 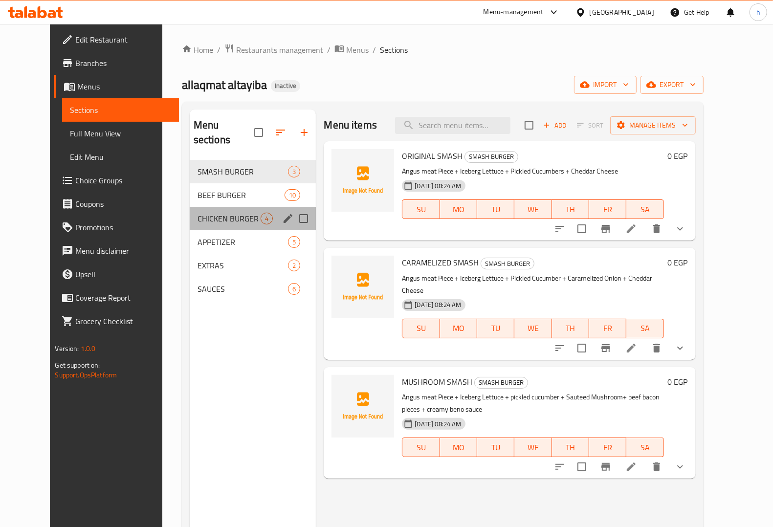 I want to click on span: Select section first, so click(x=590, y=125).